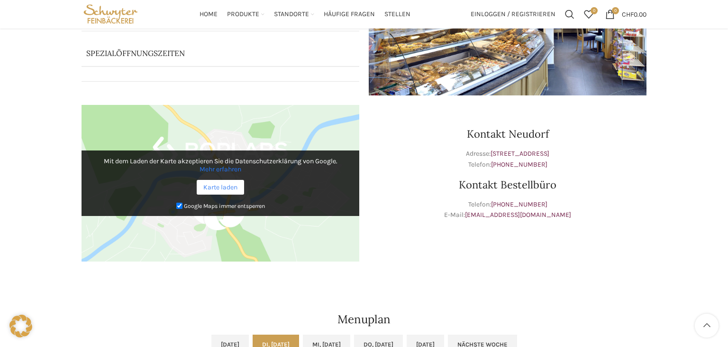  Describe the element at coordinates (707, 325) in the screenshot. I see `a: Scroll to top button` at that location.